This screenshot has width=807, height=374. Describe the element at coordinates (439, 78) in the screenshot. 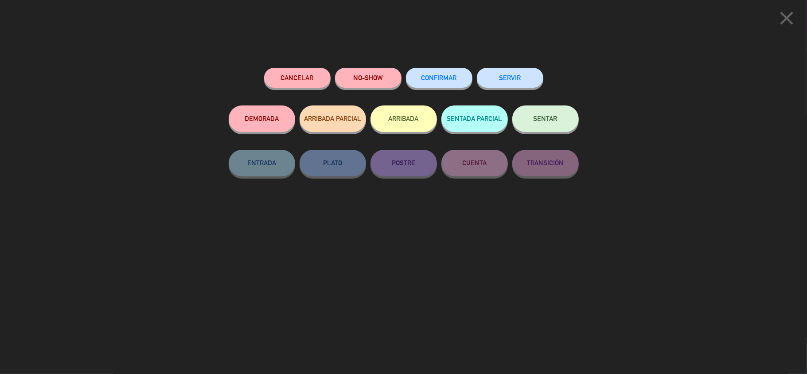

I see `span: CONFIRMAR` at that location.